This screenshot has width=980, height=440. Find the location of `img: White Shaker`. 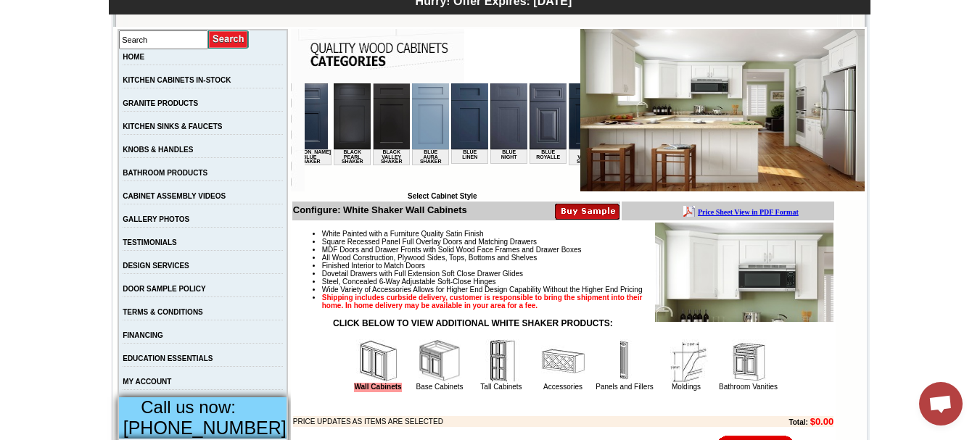

img: White Shaker is located at coordinates (722, 110).